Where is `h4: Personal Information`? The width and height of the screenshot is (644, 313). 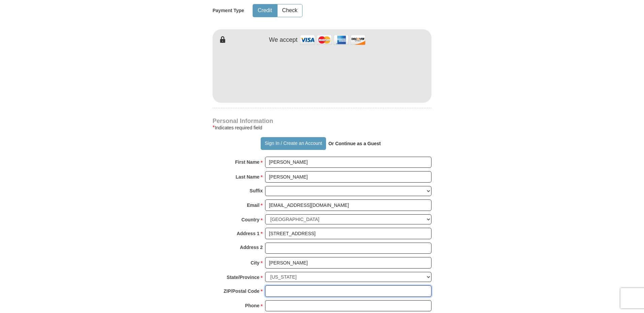 h4: Personal Information is located at coordinates (322, 121).